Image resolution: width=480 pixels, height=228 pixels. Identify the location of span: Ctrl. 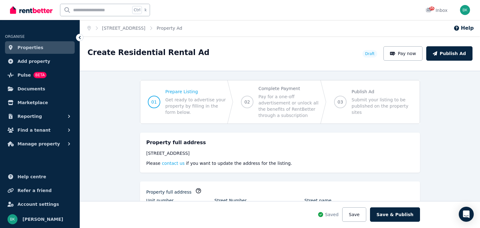
(137, 10).